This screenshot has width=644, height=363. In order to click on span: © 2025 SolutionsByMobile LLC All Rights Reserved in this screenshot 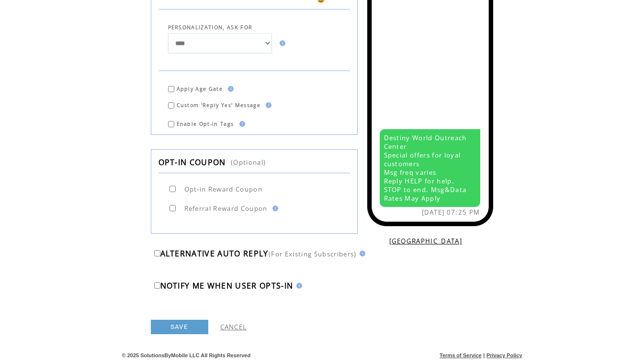, I will do `click(187, 355)`.